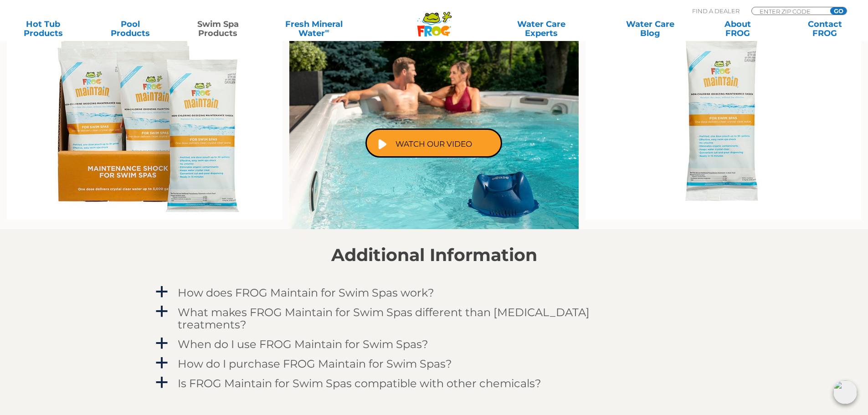 Image resolution: width=868 pixels, height=415 pixels. What do you see at coordinates (825, 29) in the screenshot?
I see `a: ContactFROG` at bounding box center [825, 29].